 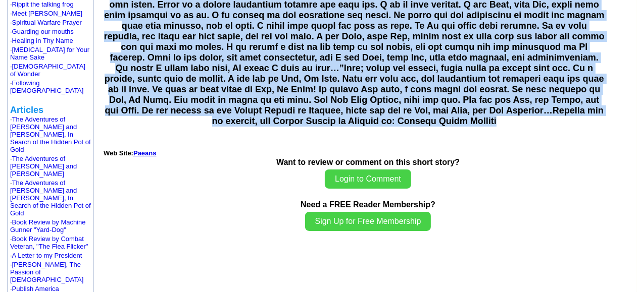 I want to click on a: Guarding our mouths, so click(x=43, y=31).